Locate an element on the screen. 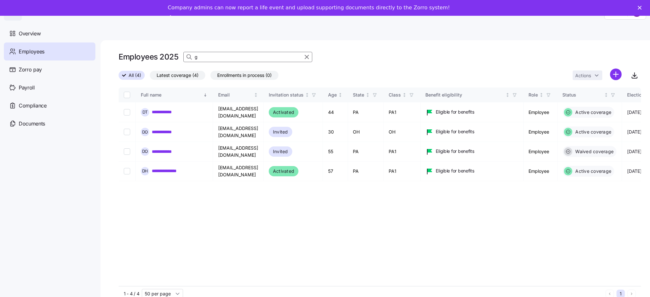 Image resolution: width=650 pixels, height=297 pixels. span: All (4) is located at coordinates (135, 75).